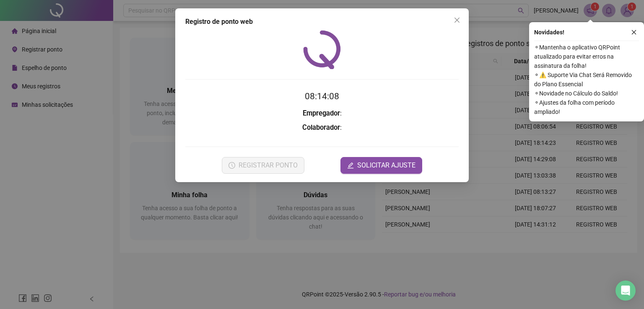  Describe the element at coordinates (386, 165) in the screenshot. I see `span: SOLICITAR AJUSTE` at that location.